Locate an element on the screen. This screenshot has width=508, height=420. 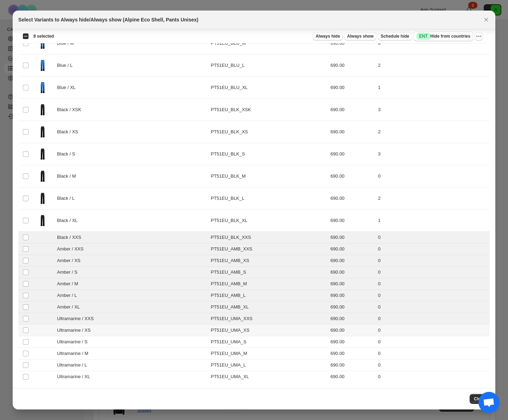
span: Blue / M is located at coordinates (67, 43).